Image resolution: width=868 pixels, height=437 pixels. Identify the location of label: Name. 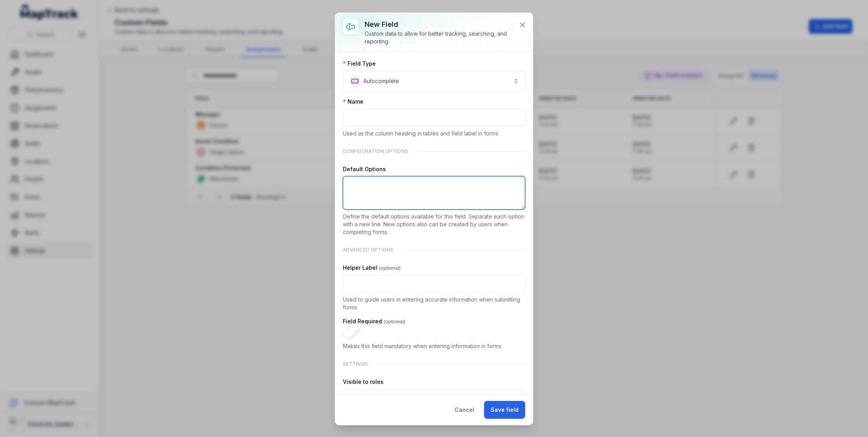
(353, 101).